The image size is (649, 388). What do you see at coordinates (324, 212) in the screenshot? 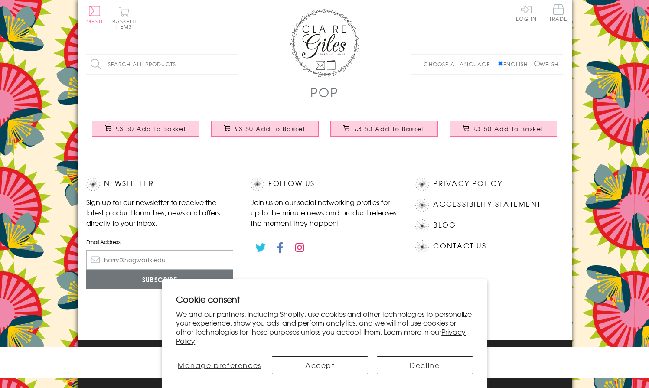
I see `p: Join us on our social networking profiles for up to the minute news and product releases the mome...` at bounding box center [324, 212].